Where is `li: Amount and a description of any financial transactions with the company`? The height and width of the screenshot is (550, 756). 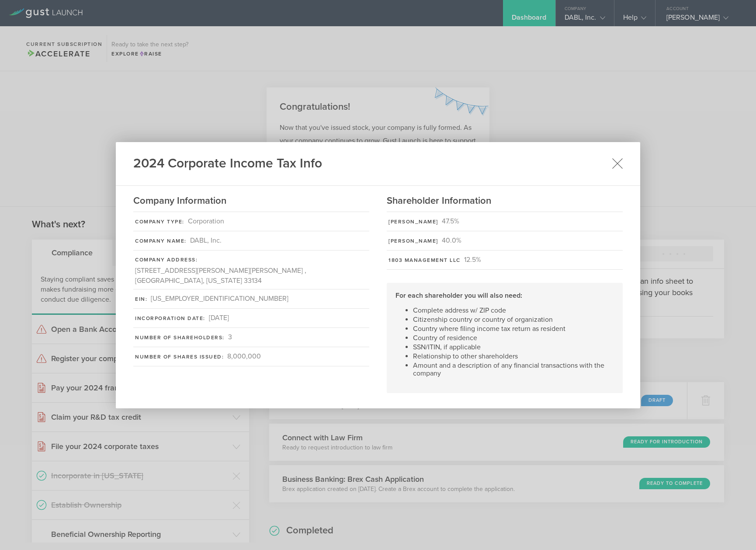 li: Amount and a description of any financial transactions with the company is located at coordinates (513, 369).